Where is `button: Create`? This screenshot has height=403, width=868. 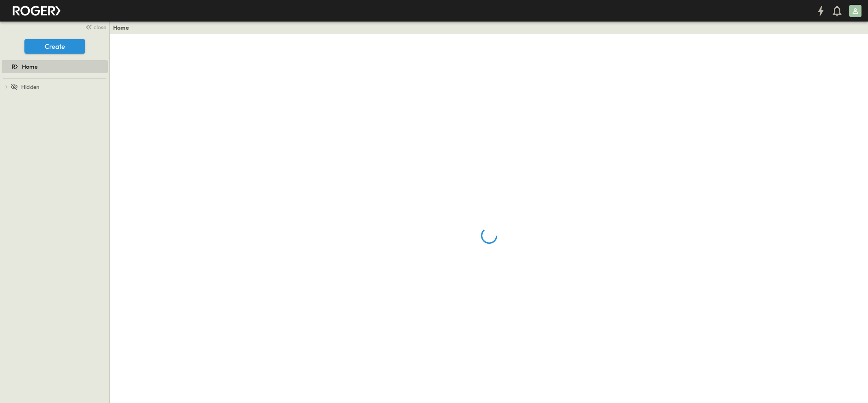 button: Create is located at coordinates (55, 46).